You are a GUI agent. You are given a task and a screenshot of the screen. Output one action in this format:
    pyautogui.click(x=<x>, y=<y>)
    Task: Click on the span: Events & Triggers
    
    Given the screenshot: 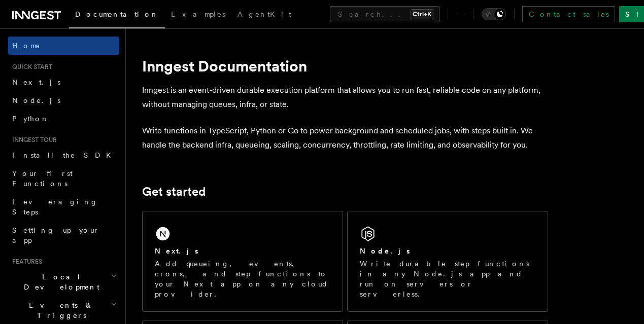 What is the action you would take?
    pyautogui.click(x=59, y=310)
    